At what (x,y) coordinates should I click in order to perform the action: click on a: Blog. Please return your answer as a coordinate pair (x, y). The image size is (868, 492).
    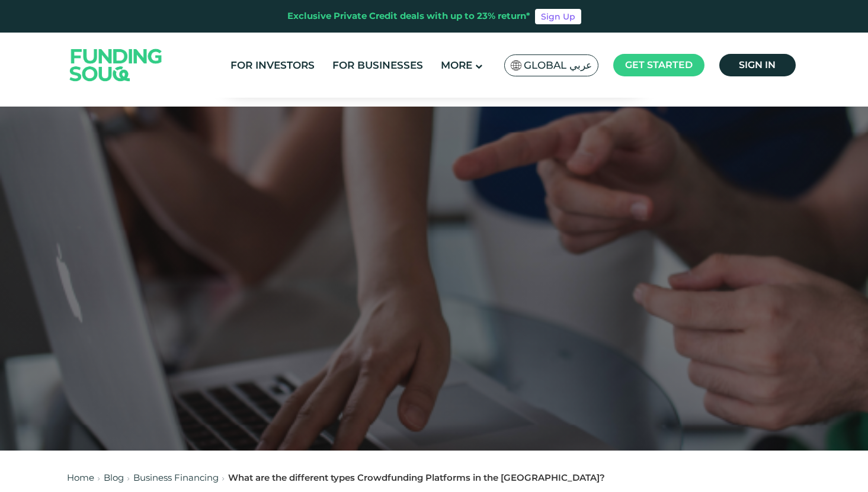
    Looking at the image, I should click on (114, 477).